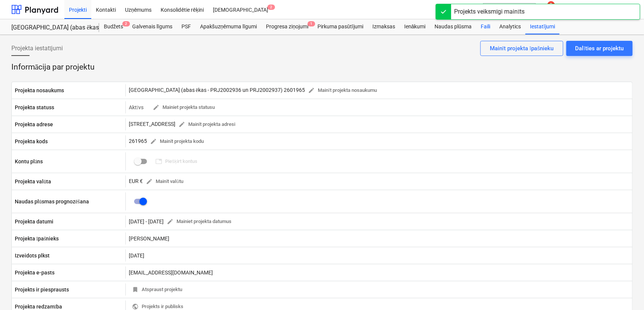  What do you see at coordinates (136, 181) in the screenshot?
I see `span: EUR €` at bounding box center [136, 181].